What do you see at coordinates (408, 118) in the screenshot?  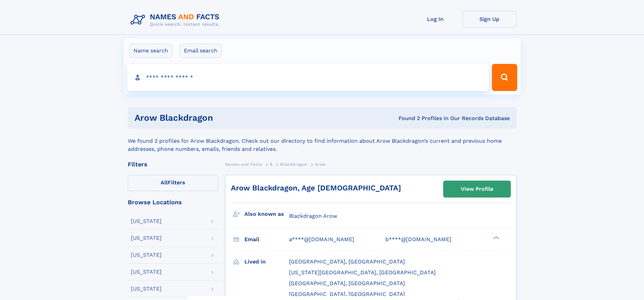 I see `div: Found 2 Profiles In Our Records Database` at bounding box center [408, 118].